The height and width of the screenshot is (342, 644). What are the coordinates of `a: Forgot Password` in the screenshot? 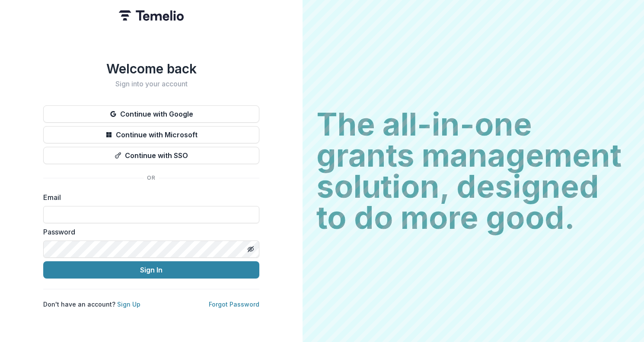 It's located at (234, 304).